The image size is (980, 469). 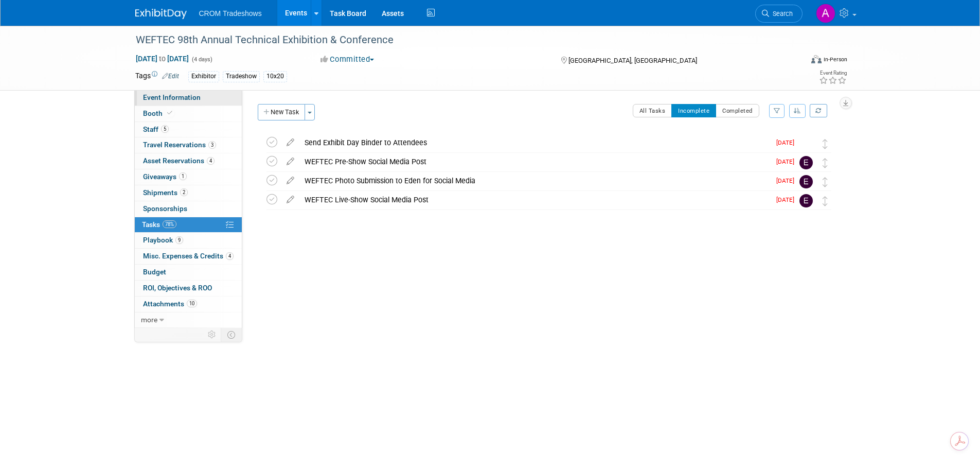 What do you see at coordinates (188, 209) in the screenshot?
I see `a: Sponsorships` at bounding box center [188, 209].